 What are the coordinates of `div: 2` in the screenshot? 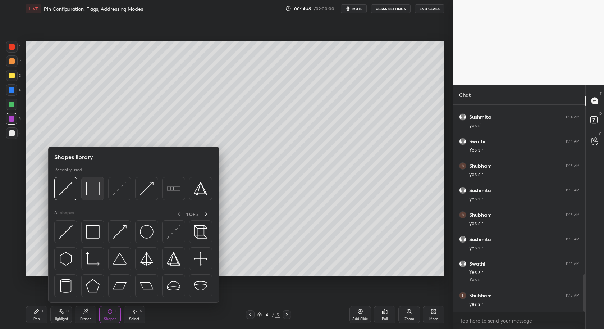 It's located at (13, 61).